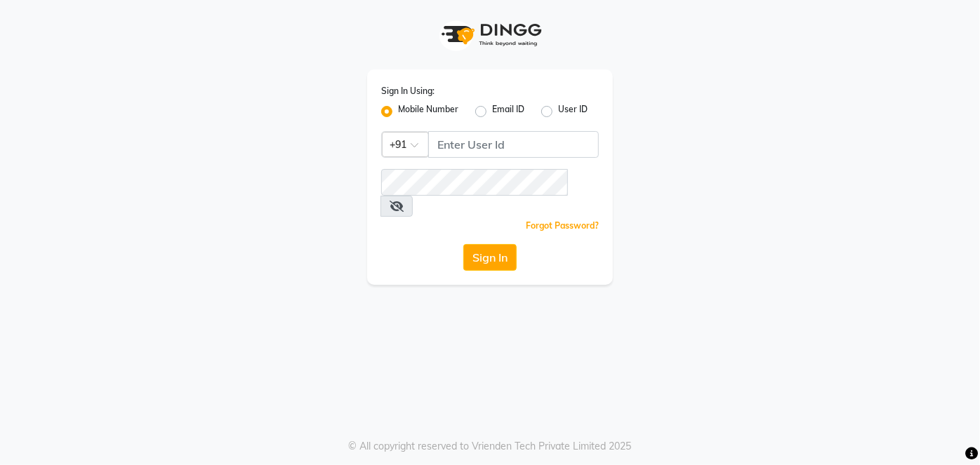  I want to click on a: Forgot Password?, so click(562, 226).